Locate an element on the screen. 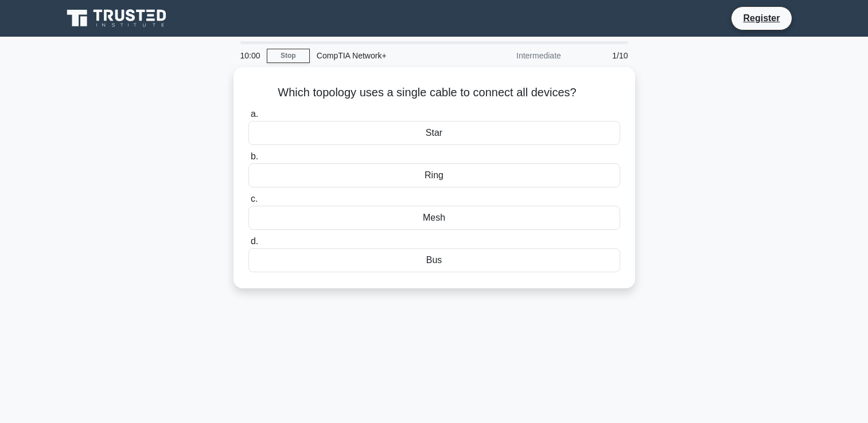 Image resolution: width=868 pixels, height=423 pixels. div: CompTIA Network+ is located at coordinates (388, 55).